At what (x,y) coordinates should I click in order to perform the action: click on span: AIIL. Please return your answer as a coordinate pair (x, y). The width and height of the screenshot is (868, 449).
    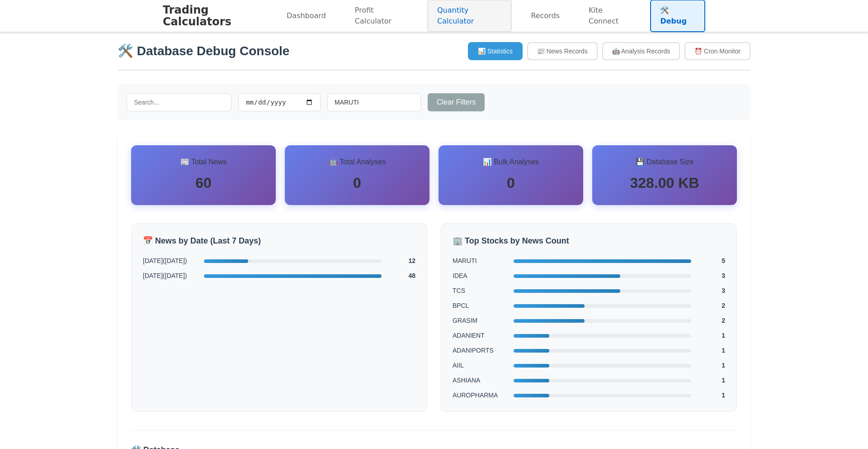
    Looking at the image, I should click on (480, 366).